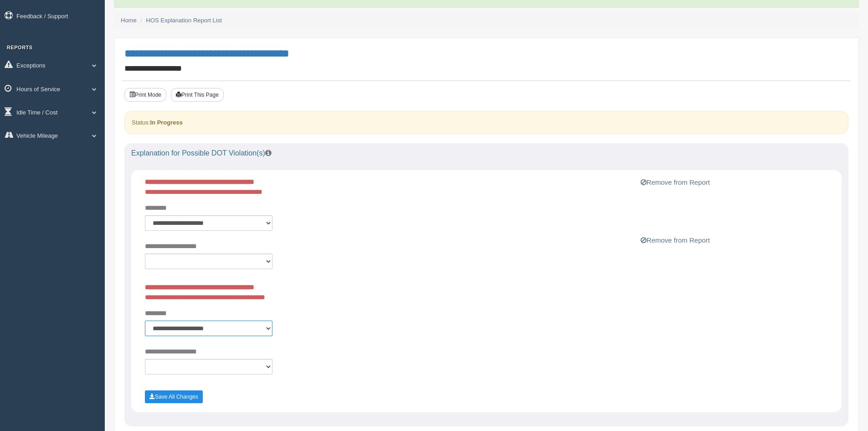 The width and height of the screenshot is (868, 431). What do you see at coordinates (146, 95) in the screenshot?
I see `button: Print Mode` at bounding box center [146, 95].